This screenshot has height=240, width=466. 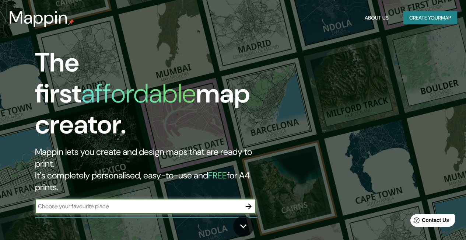 What do you see at coordinates (217, 175) in the screenshot?
I see `h5: FREE` at bounding box center [217, 175].